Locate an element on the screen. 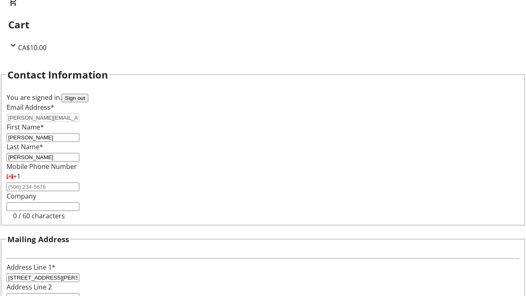  label: Mobile Phone Number is located at coordinates (42, 167).